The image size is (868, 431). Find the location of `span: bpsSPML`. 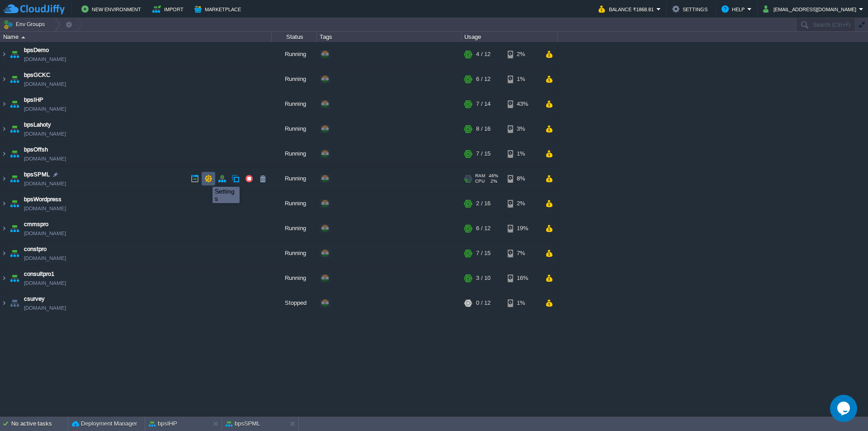

span: bpsSPML is located at coordinates (36, 174).